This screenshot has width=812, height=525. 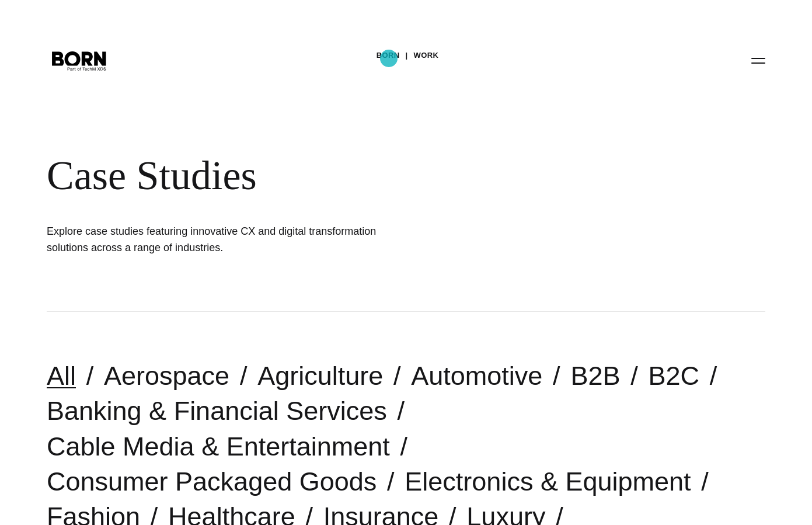 I want to click on a: BORN, so click(x=388, y=55).